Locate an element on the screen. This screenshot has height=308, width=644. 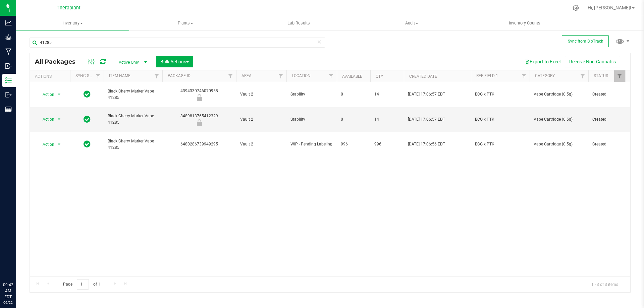
div: 6480286739949295 is located at coordinates (199, 144).